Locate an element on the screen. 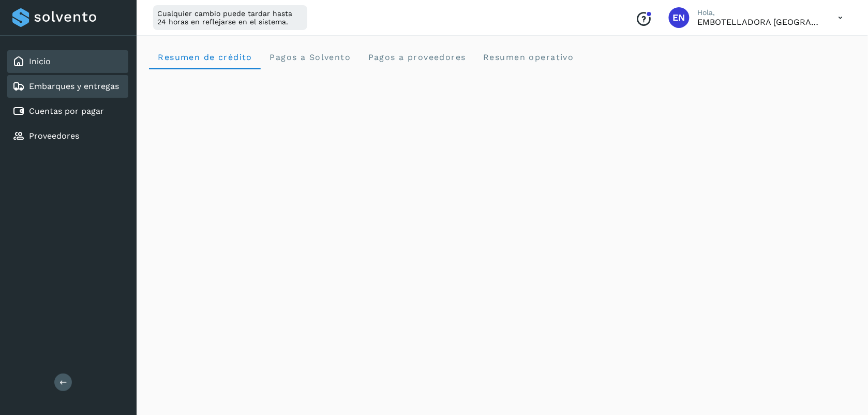 The height and width of the screenshot is (415, 868). div: Cuentas por pagar is located at coordinates (68, 111).